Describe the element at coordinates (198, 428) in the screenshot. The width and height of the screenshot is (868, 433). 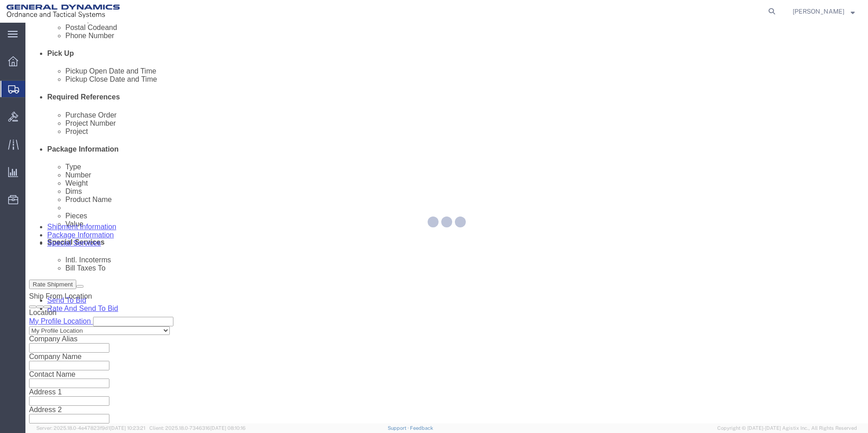
I see `span: Client: 2025.18.0-7346316` at that location.